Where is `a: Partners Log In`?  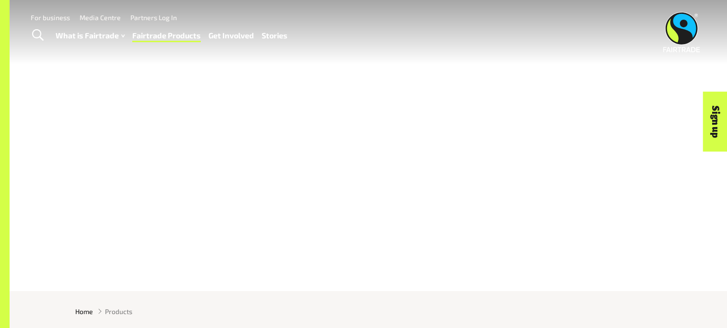 a: Partners Log In is located at coordinates (153, 17).